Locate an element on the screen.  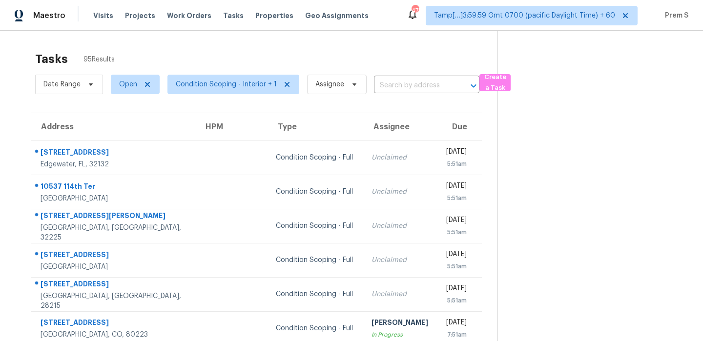
div: In Progress is located at coordinates (400, 335).